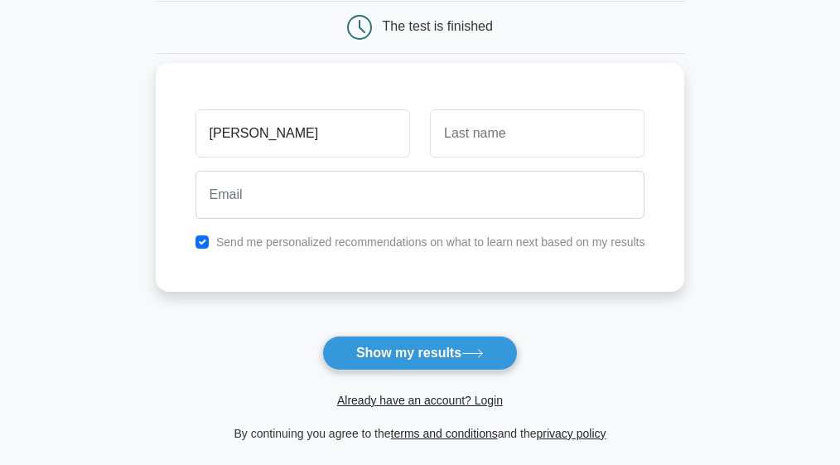  Describe the element at coordinates (420, 353) in the screenshot. I see `button: Show my results` at that location.